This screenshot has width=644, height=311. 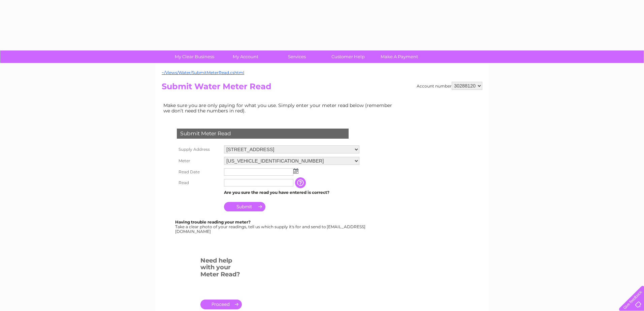 I want to click on b: Having trouble reading your meter?, so click(x=213, y=222).